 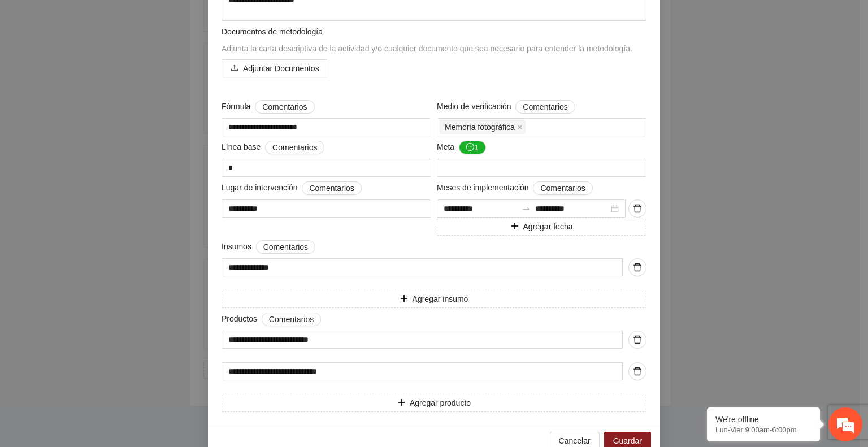 I want to click on div: We're offline, so click(x=764, y=419).